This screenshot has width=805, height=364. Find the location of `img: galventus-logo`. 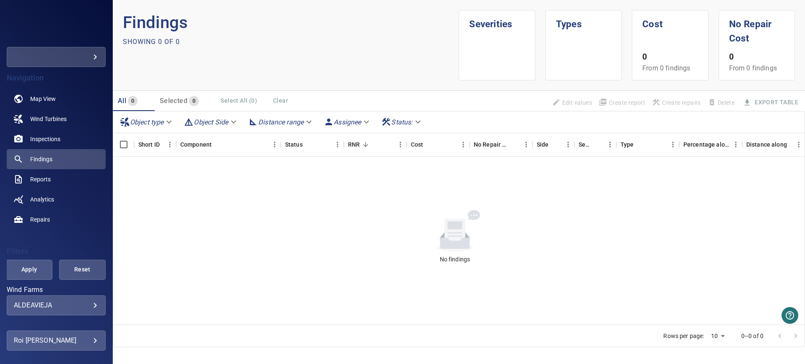

img: galventus-logo is located at coordinates (56, 25).